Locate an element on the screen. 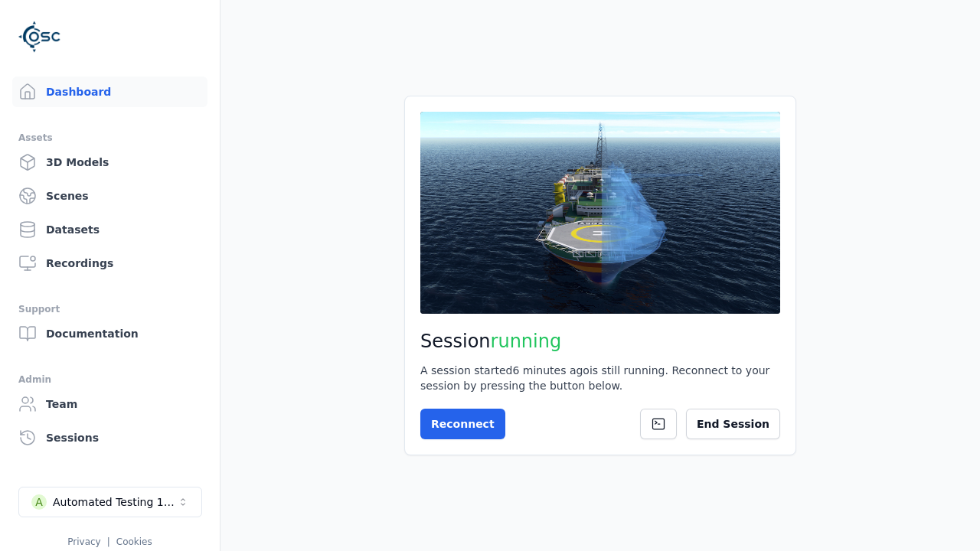 Image resolution: width=980 pixels, height=551 pixels. a: Scenes is located at coordinates (109, 195).